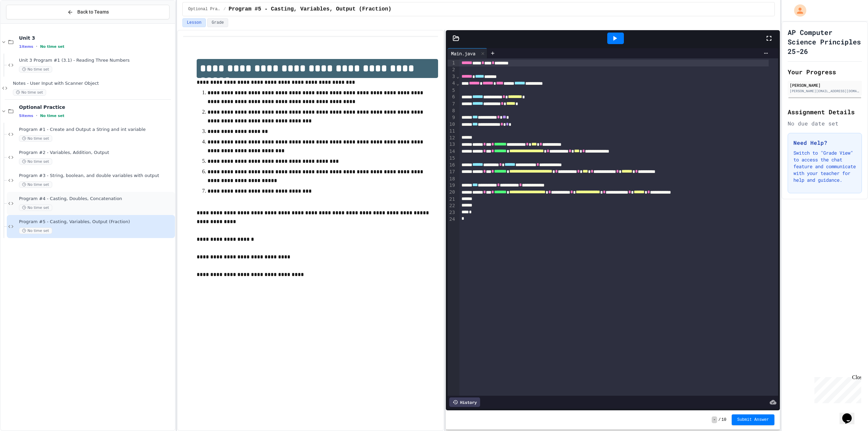 Image resolution: width=868 pixels, height=431 pixels. I want to click on button: Lesson, so click(194, 23).